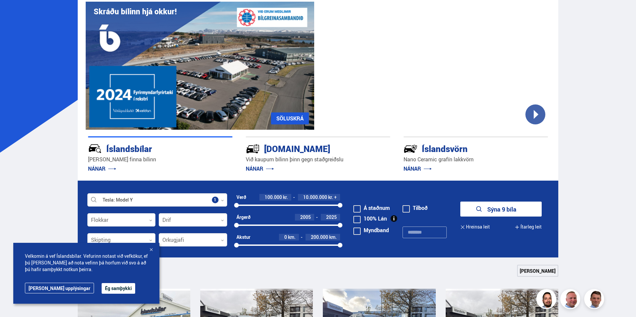 The image size is (636, 317). Describe the element at coordinates (475, 227) in the screenshot. I see `button: Hreinsa leit` at that location.